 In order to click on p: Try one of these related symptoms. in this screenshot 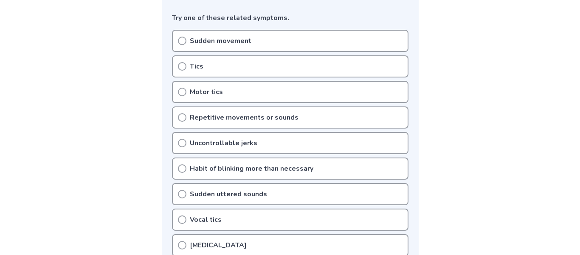, I will do `click(290, 18)`.